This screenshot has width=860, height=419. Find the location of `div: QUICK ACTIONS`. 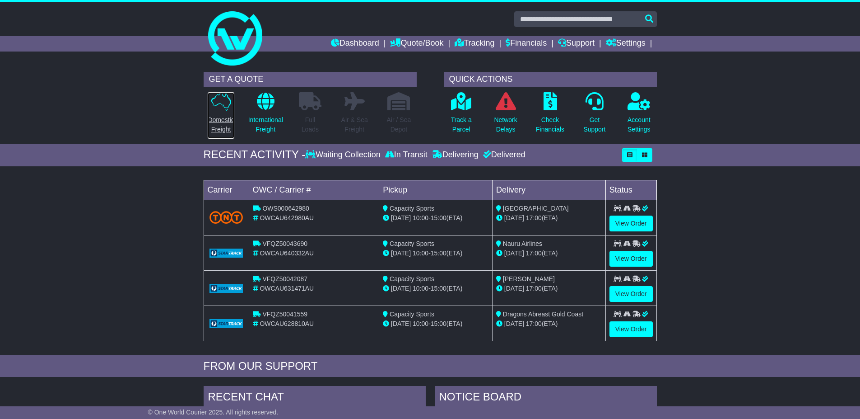

div: QUICK ACTIONS is located at coordinates (551, 79).